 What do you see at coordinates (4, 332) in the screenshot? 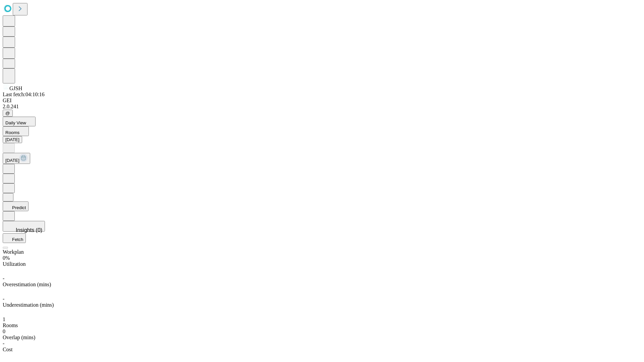
I see `span: 0` at bounding box center [4, 332].